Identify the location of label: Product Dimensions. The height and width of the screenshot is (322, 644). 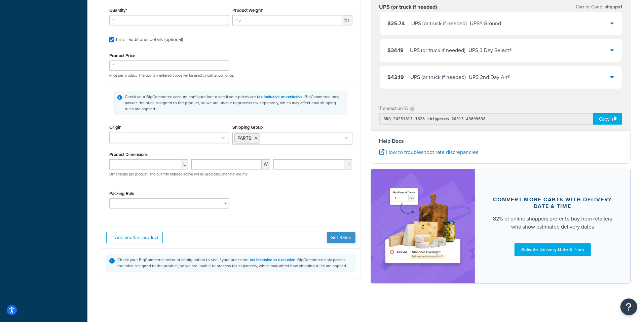
(128, 154).